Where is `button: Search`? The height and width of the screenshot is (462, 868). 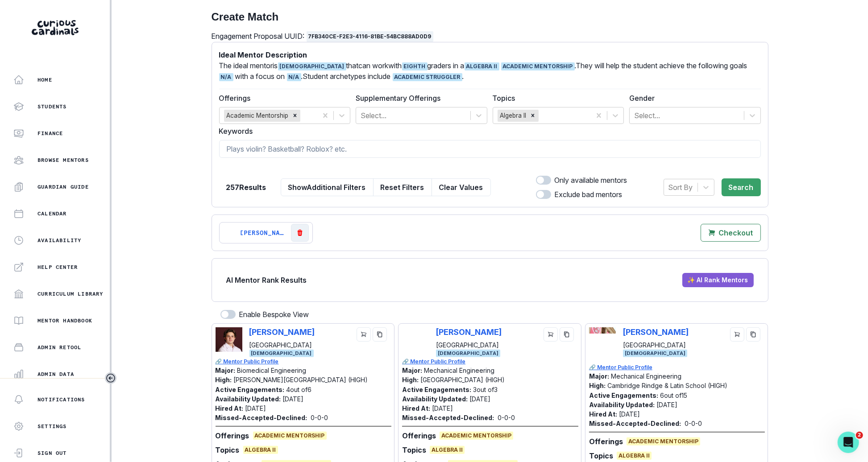
button: Search is located at coordinates (741, 188).